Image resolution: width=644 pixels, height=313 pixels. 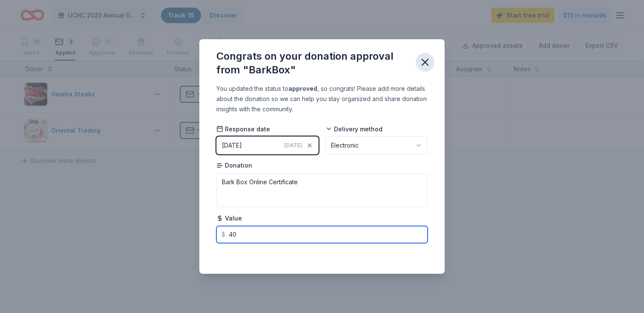 What do you see at coordinates (354, 129) in the screenshot?
I see `span: Delivery method` at bounding box center [354, 129].